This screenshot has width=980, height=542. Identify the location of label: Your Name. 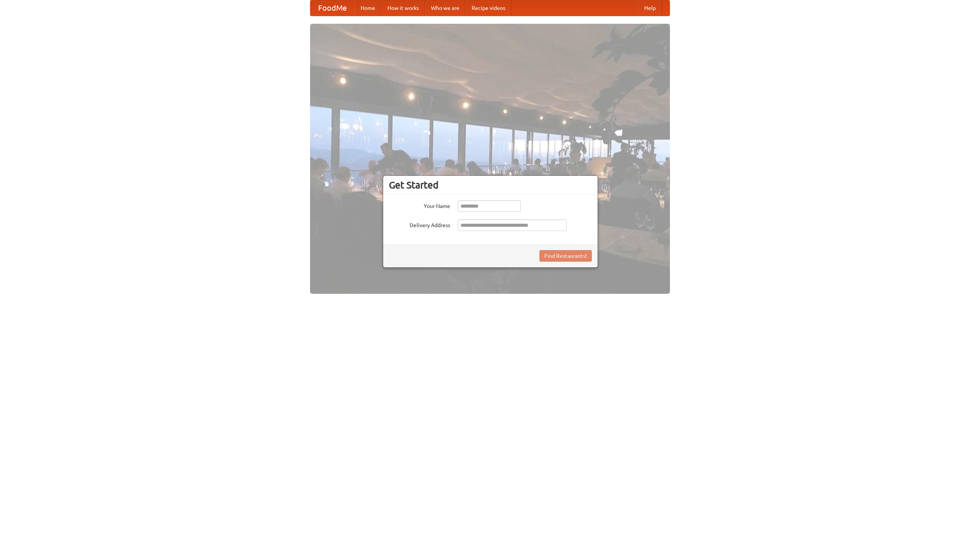
(419, 205).